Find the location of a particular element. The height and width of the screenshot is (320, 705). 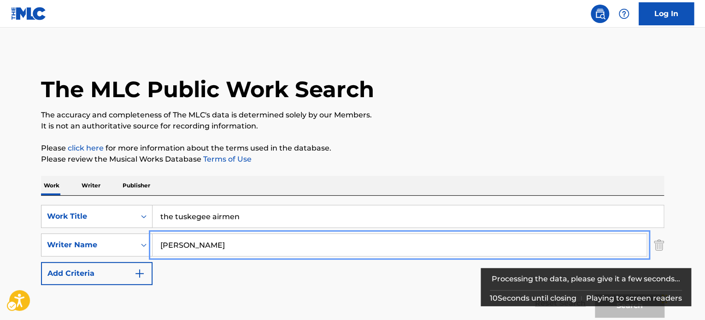

p: Please review the Musical Works Database is located at coordinates (352, 159).